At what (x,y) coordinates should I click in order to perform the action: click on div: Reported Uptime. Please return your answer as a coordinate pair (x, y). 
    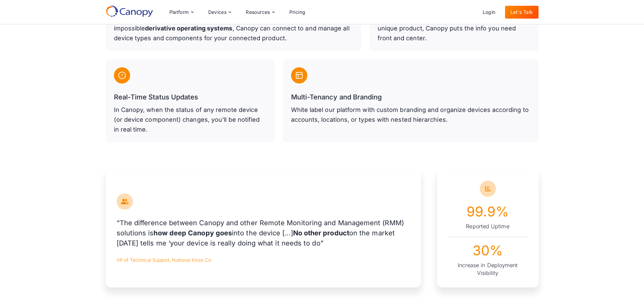
    Looking at the image, I should click on (488, 226).